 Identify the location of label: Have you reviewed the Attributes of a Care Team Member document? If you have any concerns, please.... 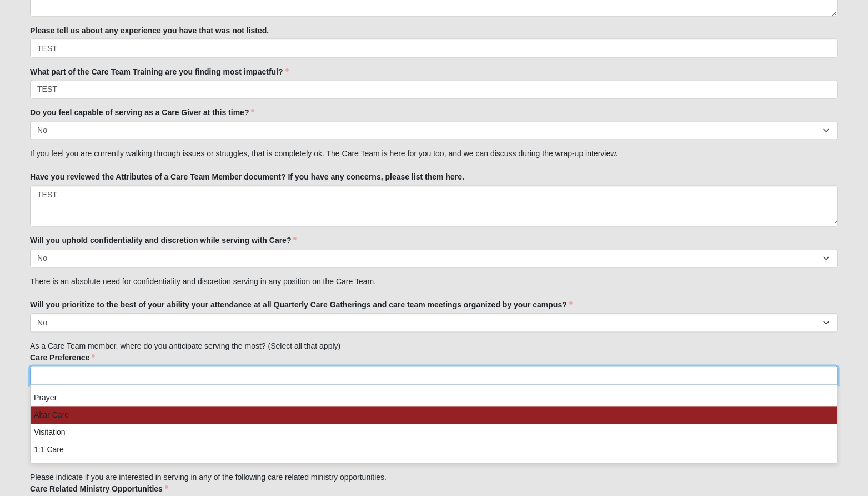
(247, 178).